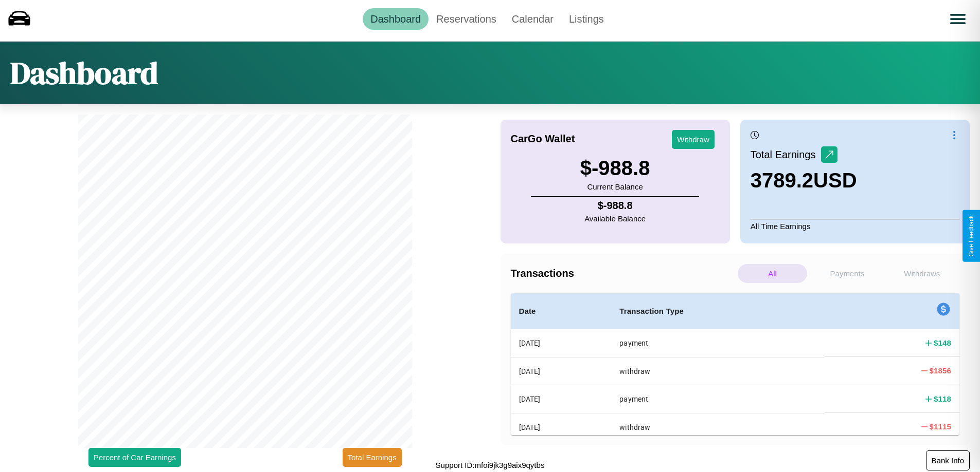 The height and width of the screenshot is (472, 980). What do you see at coordinates (561, 312) in the screenshot?
I see `h4: Date` at bounding box center [561, 312].